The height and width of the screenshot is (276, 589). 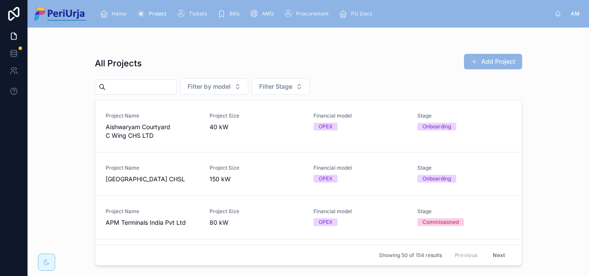 What do you see at coordinates (493, 62) in the screenshot?
I see `button: Add Project` at bounding box center [493, 62].